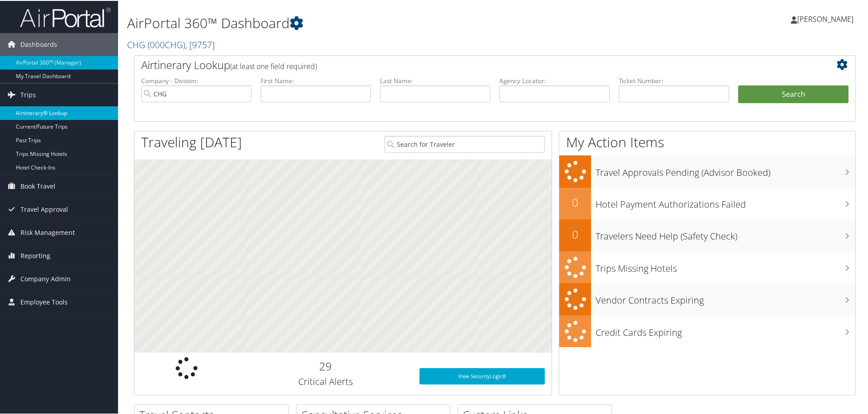  I want to click on h1: My Action Items, so click(707, 141).